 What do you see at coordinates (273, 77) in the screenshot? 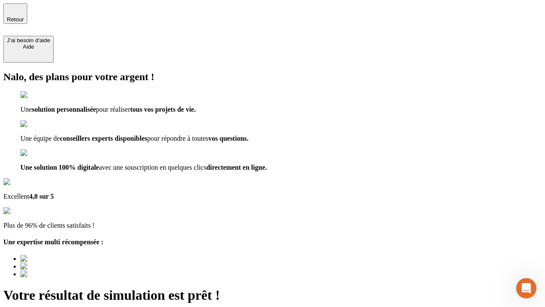
I see `h2: Nalo, des plans pour votre argent !` at bounding box center [273, 77].